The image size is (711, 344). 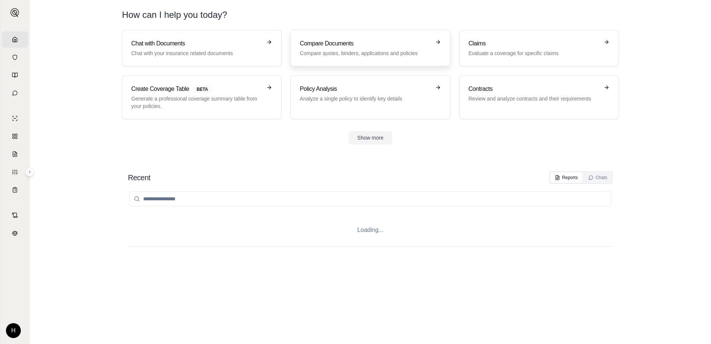 I want to click on a: Documents Vault, so click(x=15, y=57).